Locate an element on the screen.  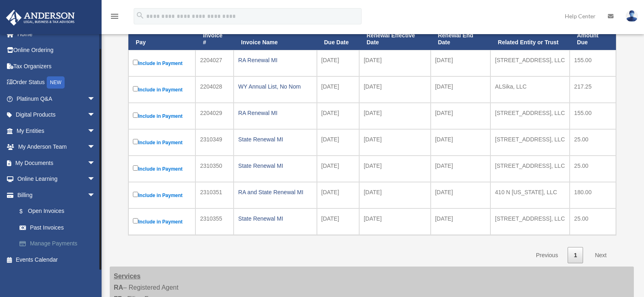
a: Platinum Q&Aarrow_drop_down is located at coordinates (57, 99).